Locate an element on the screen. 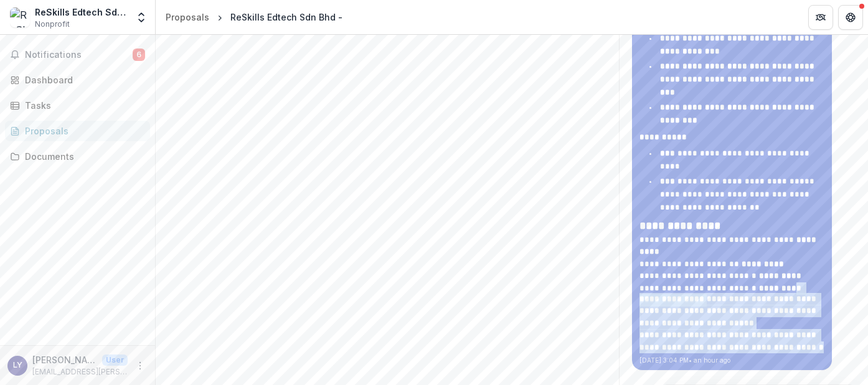  div: Lee Yen Yen is located at coordinates (17, 365).